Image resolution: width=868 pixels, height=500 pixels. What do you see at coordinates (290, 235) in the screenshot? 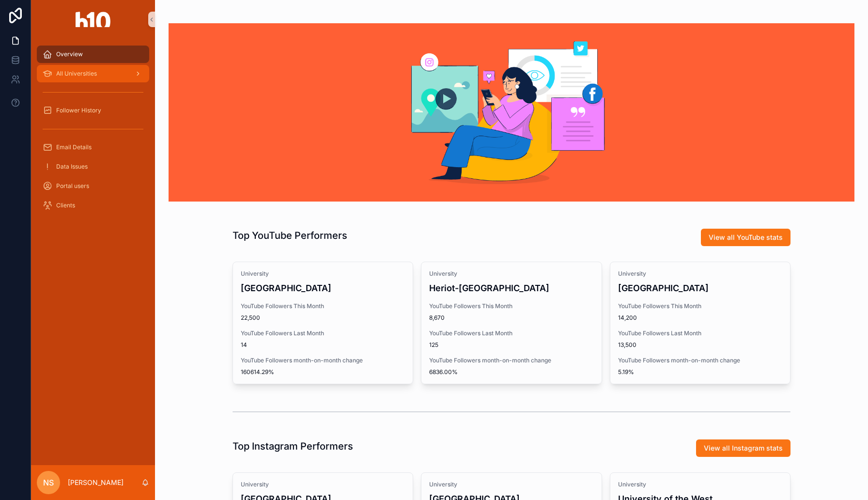
I see `h1: Top YouTube Performers` at bounding box center [290, 235].